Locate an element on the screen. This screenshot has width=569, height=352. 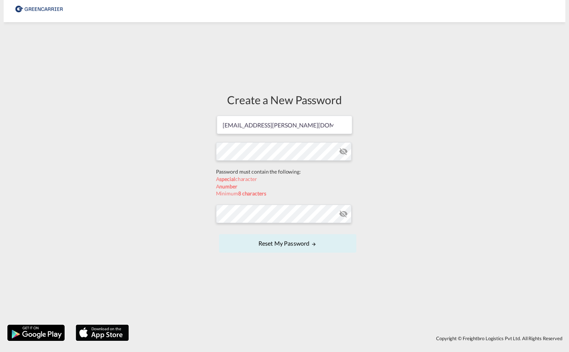
img: apple.png is located at coordinates (102, 333).